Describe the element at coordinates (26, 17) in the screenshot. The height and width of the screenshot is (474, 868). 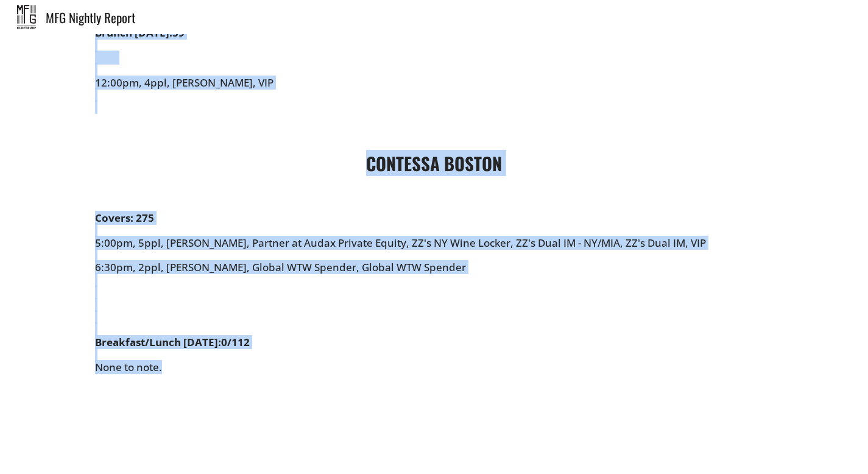
I see `img: mfg_nightly.jpeg` at that location.